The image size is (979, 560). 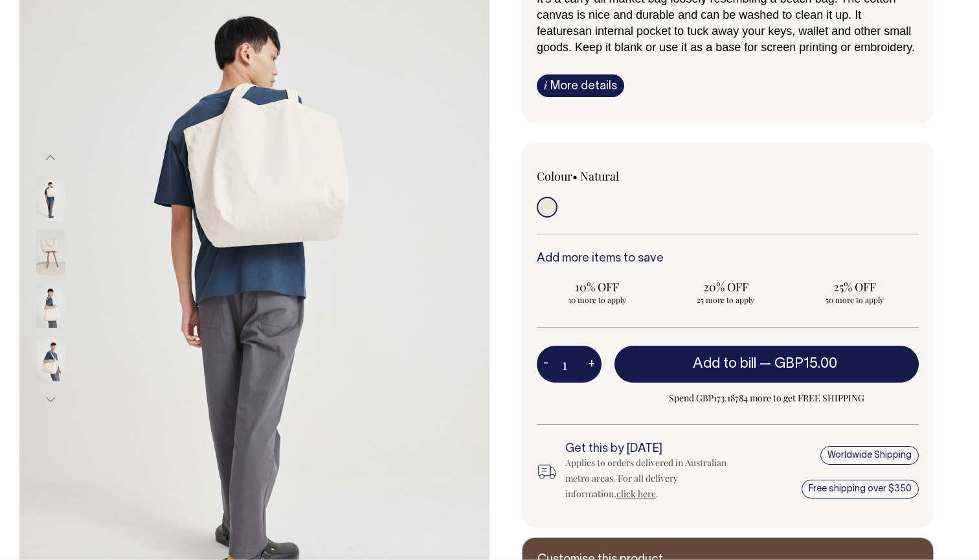 What do you see at coordinates (726, 39) in the screenshot?
I see `span: an internal pocket to tuck away your keys, wallet and other small goods. Keep it blank or use it ...` at bounding box center [726, 39].